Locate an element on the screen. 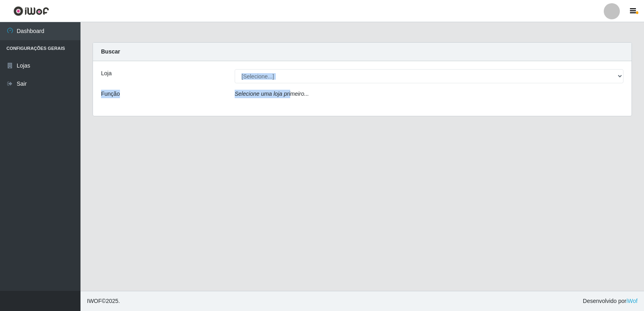  span: Desenvolvido por is located at coordinates (610, 301).